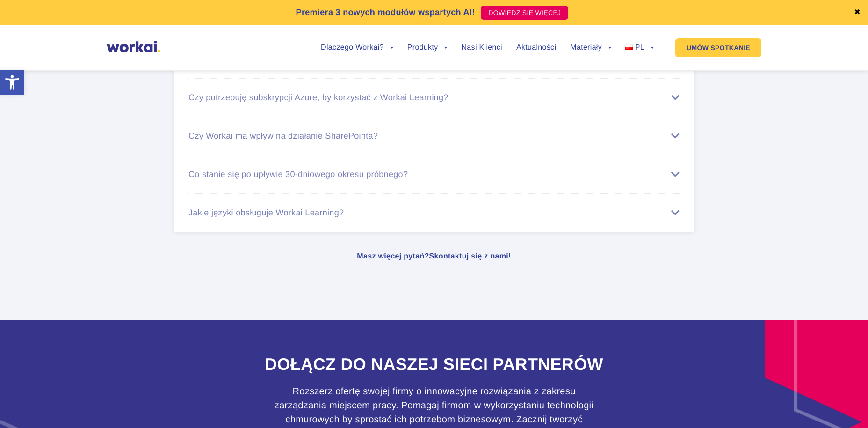 The width and height of the screenshot is (868, 428). Describe the element at coordinates (434, 97) in the screenshot. I see `div: Czy potrzebuję subskrypcji Azure, by korzystać z Workai Learning?` at that location.